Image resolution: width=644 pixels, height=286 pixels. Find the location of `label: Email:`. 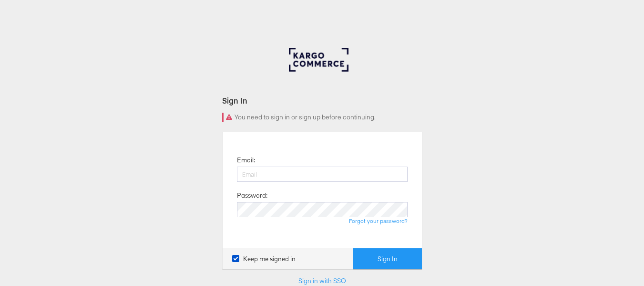

label: Email: is located at coordinates (246, 160).